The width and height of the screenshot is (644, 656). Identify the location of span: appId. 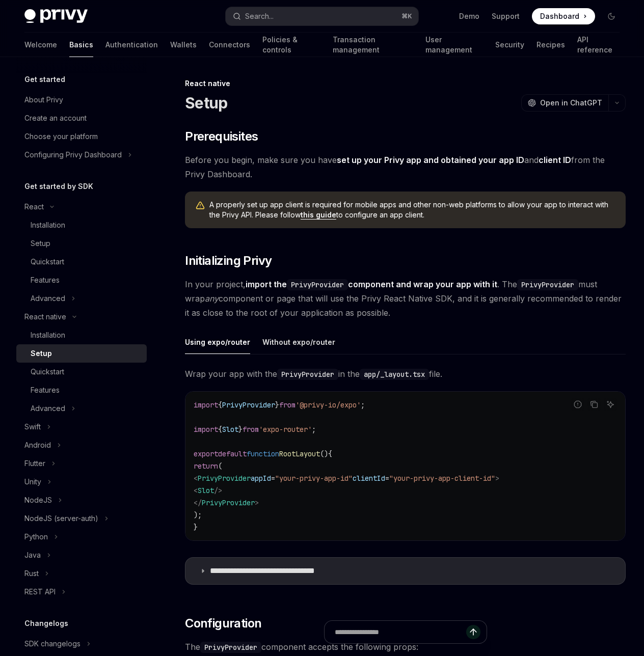
(261, 478).